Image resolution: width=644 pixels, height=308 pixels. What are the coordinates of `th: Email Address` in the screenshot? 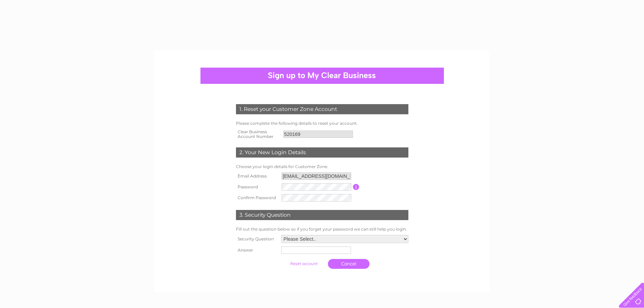 It's located at (257, 176).